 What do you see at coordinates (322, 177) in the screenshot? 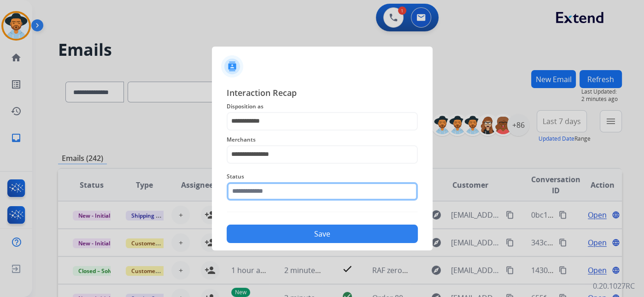
I see `span: Status` at bounding box center [322, 177].